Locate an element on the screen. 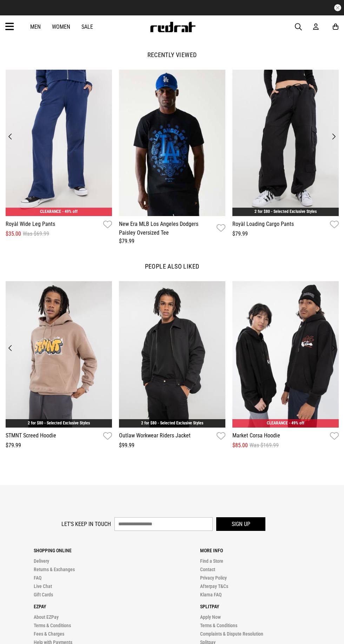  p: Shopping Online is located at coordinates (103, 551).